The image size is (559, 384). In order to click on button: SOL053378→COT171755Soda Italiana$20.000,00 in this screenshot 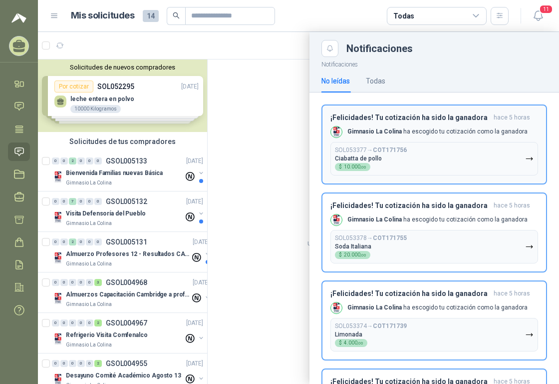, I will do `click(434, 246)`.